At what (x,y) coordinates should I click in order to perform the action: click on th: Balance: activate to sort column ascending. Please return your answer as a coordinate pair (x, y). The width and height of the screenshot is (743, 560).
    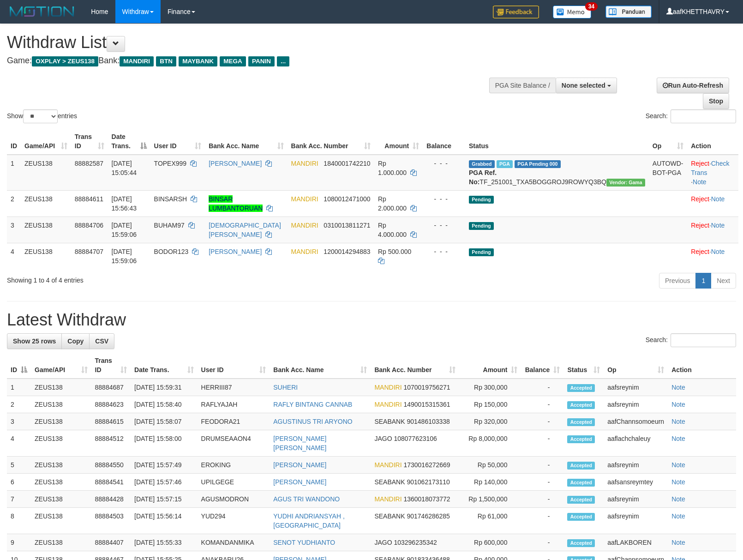
    Looking at the image, I should click on (542, 365).